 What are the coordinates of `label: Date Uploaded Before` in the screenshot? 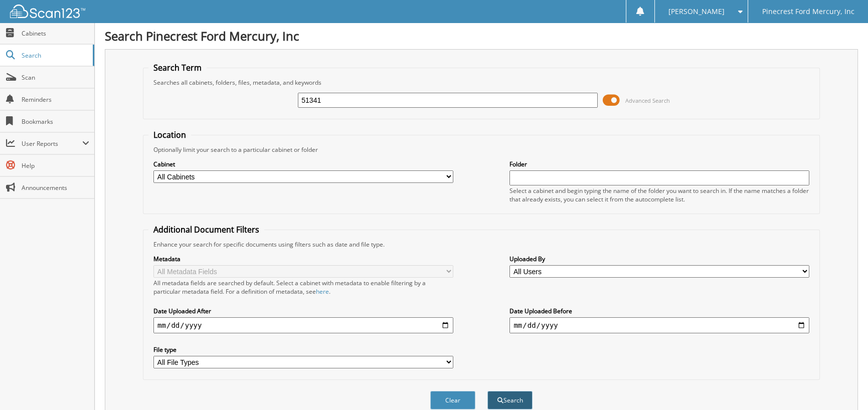 It's located at (660, 311).